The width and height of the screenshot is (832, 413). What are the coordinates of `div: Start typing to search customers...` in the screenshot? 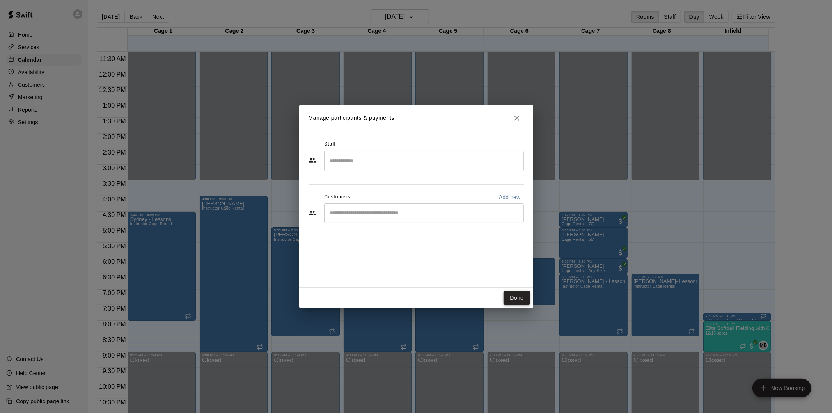 It's located at (424, 213).